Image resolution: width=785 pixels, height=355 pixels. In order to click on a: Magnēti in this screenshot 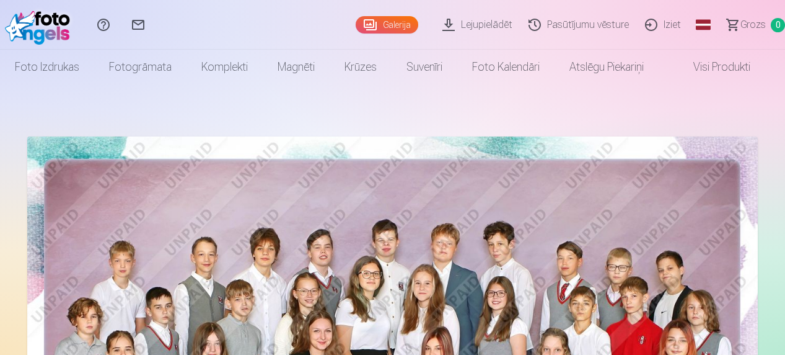, I will do `click(296, 67)`.